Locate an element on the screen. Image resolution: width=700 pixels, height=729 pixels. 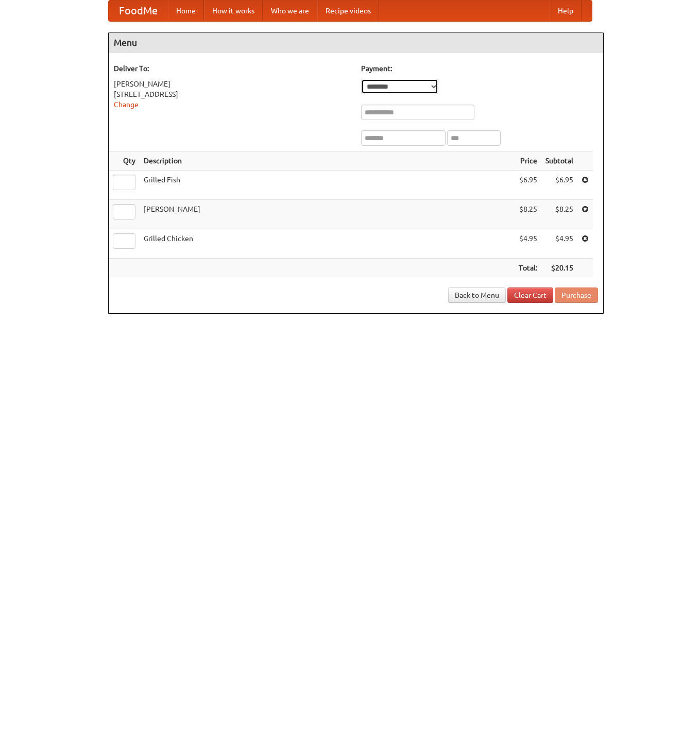
th: Subtotal is located at coordinates (560, 160).